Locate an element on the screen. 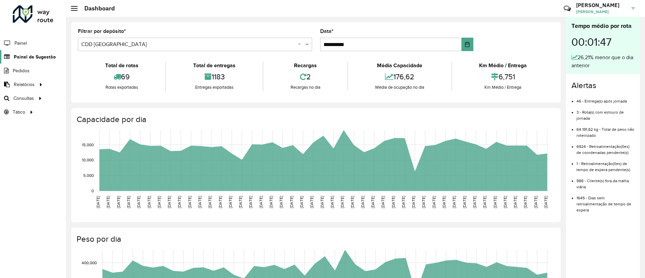 This screenshot has width=645, height=278. div: Tempo médio por rota is located at coordinates (603, 26).